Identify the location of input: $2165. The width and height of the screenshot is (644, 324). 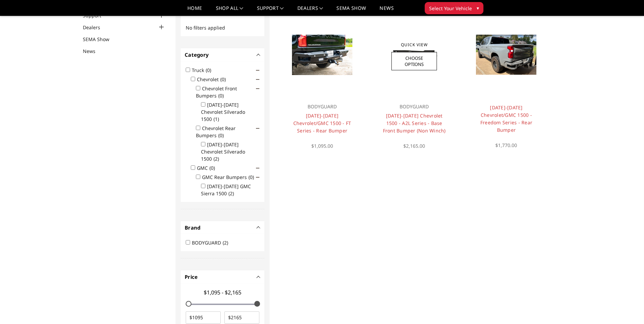
(242, 318).